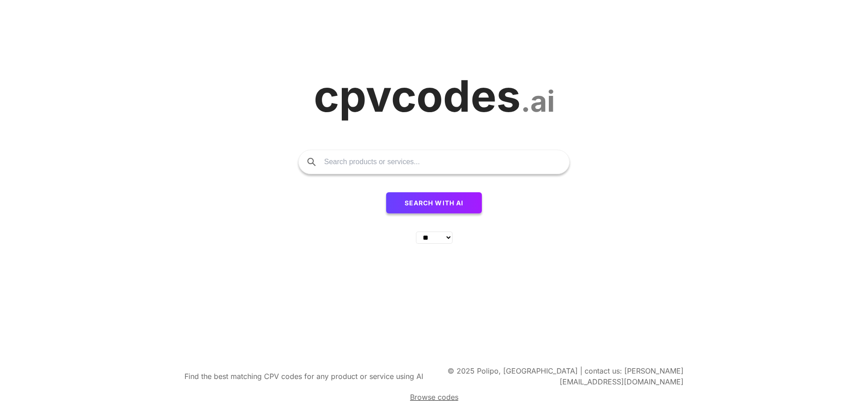  I want to click on span: .ai, so click(537, 101).